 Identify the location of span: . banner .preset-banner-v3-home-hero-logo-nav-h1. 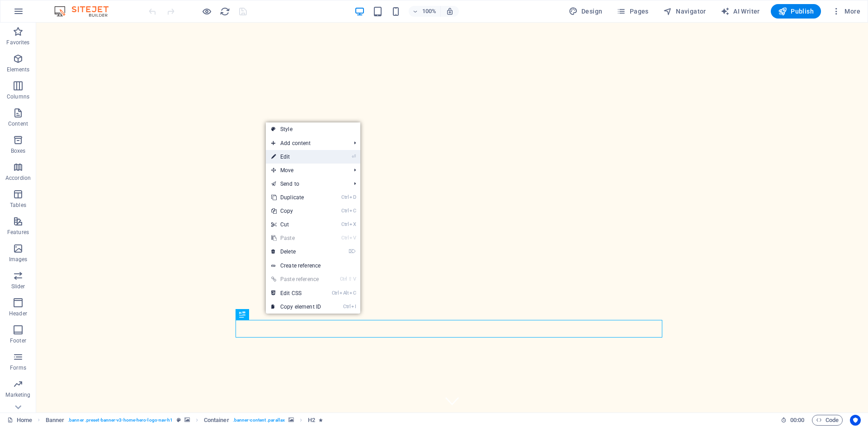
(120, 420).